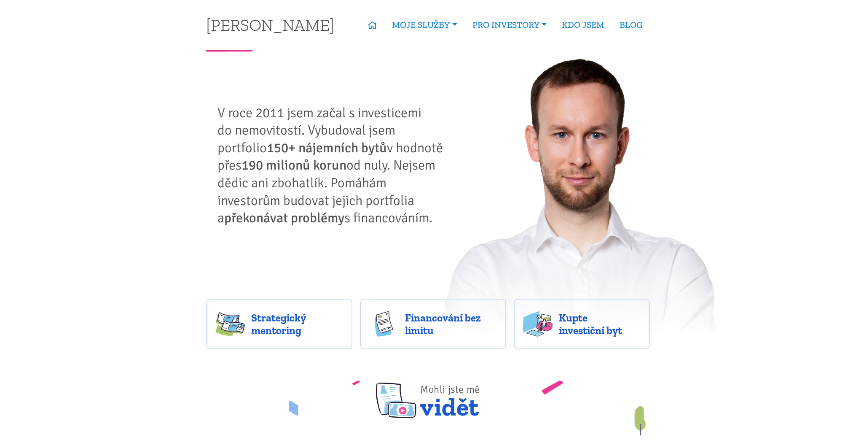 The image size is (856, 440). I want to click on span: Strategický mentoring, so click(297, 324).